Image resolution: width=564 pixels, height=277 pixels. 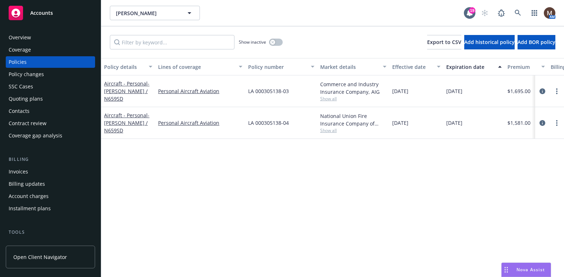 What do you see at coordinates (534, 13) in the screenshot?
I see `a: Switch app` at bounding box center [534, 13].